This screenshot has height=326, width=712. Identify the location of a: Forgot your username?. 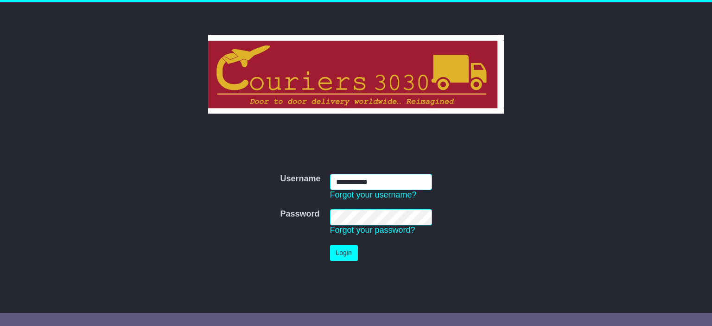
(373, 195).